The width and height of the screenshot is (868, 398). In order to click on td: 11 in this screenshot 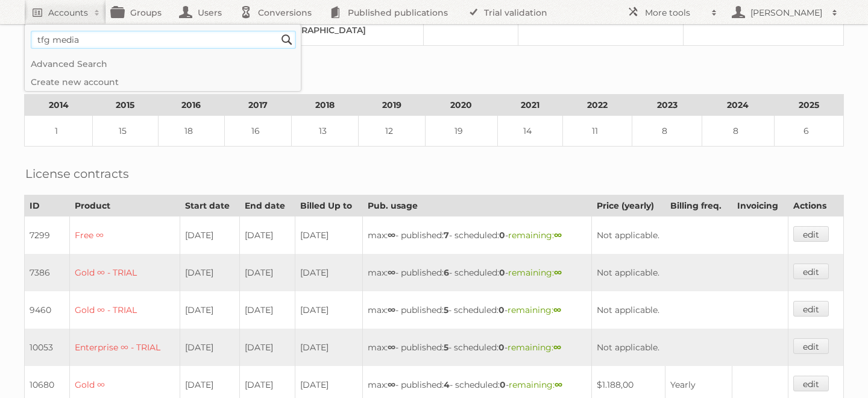, I will do `click(598, 131)`.